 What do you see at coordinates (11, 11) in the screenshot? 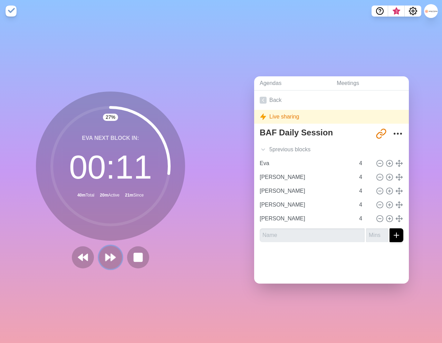
I see `img: timeblocks logo` at bounding box center [11, 11].